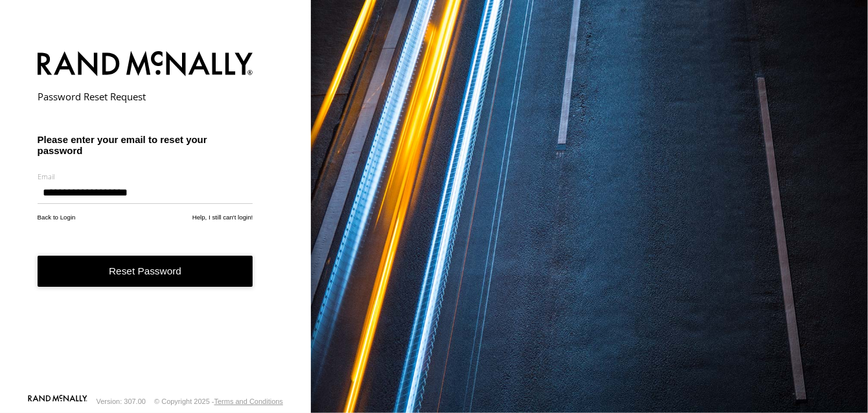 Image resolution: width=868 pixels, height=413 pixels. Describe the element at coordinates (218, 401) in the screenshot. I see `div: © Copyright 2025 -` at that location.